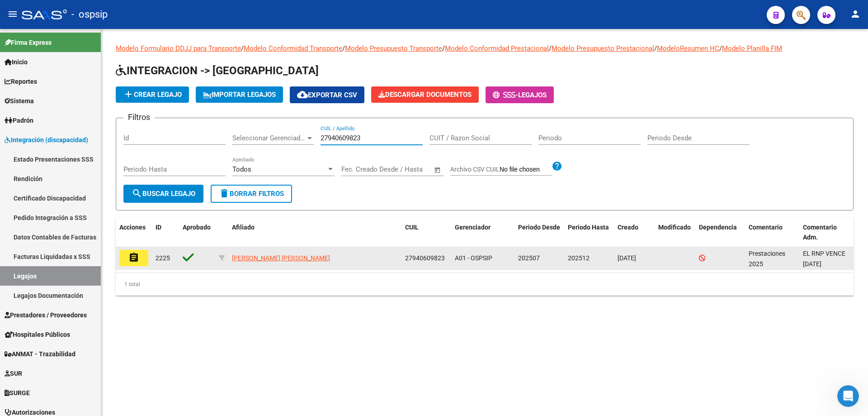 The height and width of the screenshot is (416, 868). I want to click on a: ModeloResumen HC, so click(688, 49).